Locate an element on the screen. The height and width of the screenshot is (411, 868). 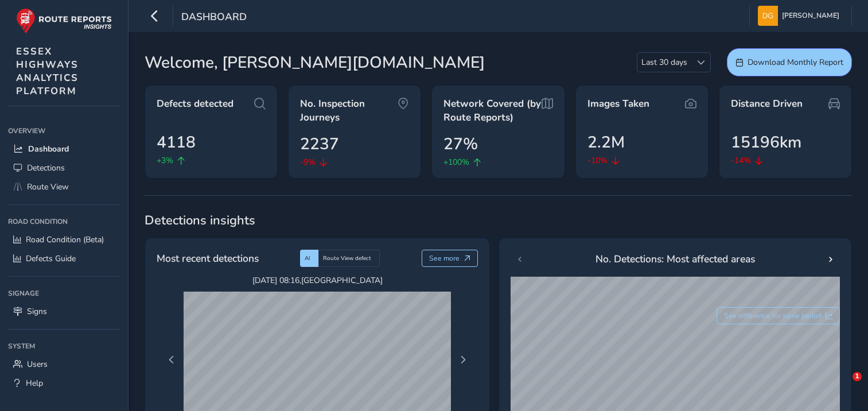
span: No. Detections: Most affected areas is located at coordinates (675, 259).